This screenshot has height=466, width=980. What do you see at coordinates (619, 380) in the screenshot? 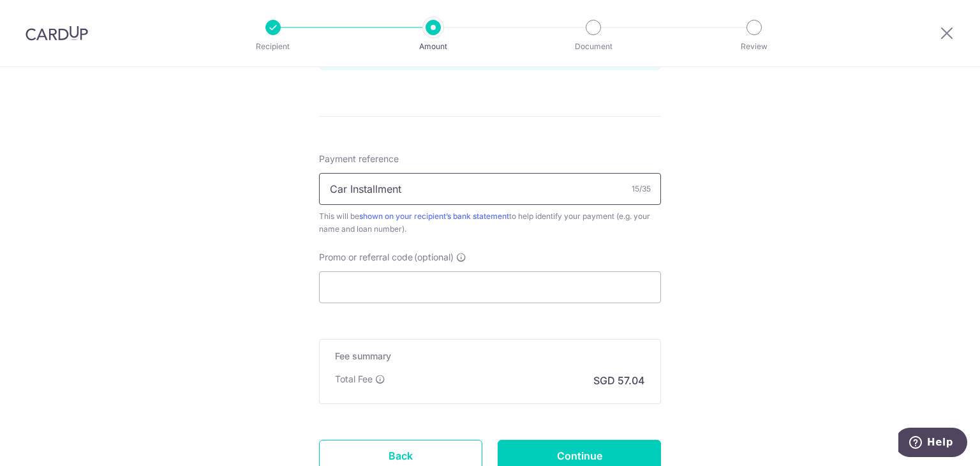
I see `p: SGD 57.04` at bounding box center [619, 380].